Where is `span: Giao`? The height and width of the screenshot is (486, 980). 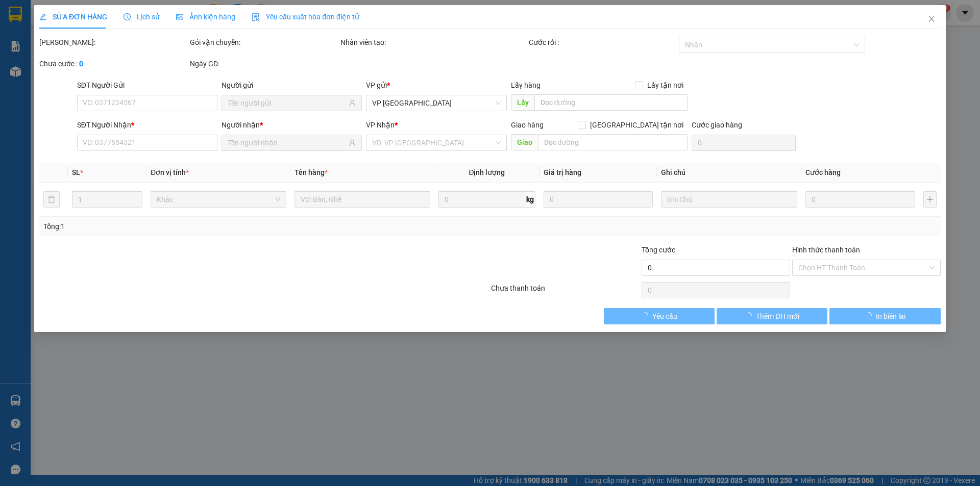 span: Giao is located at coordinates (525, 143).